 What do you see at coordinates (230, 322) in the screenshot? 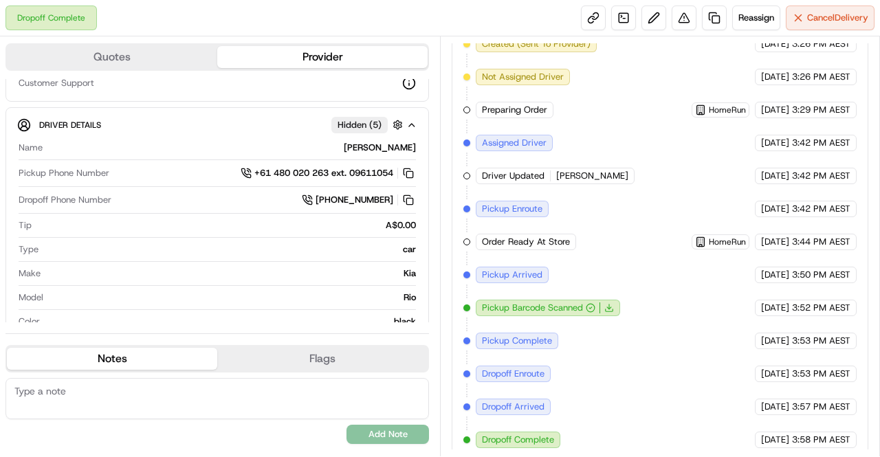
I see `div: black` at bounding box center [230, 322].